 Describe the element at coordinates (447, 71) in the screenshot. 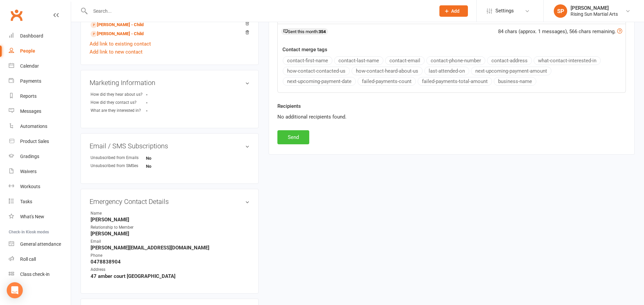

I see `button: last-attended-on` at that location.